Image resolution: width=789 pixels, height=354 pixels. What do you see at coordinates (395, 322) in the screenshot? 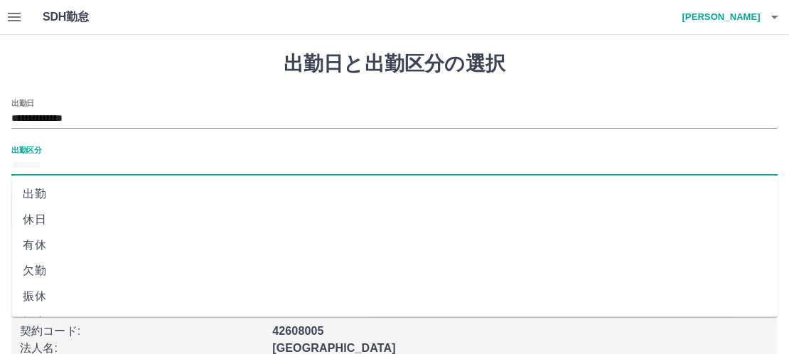
I see `li: 振出` at bounding box center [395, 322].